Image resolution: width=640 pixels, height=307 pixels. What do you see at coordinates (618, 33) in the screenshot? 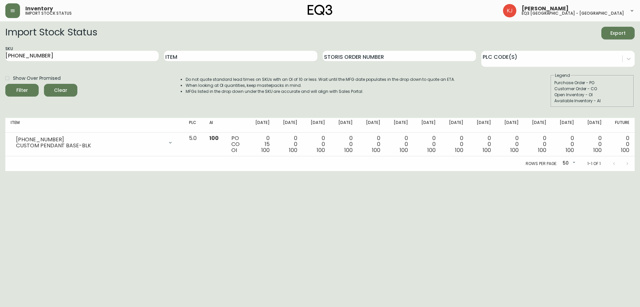
I see `span: Export` at bounding box center [618, 33].